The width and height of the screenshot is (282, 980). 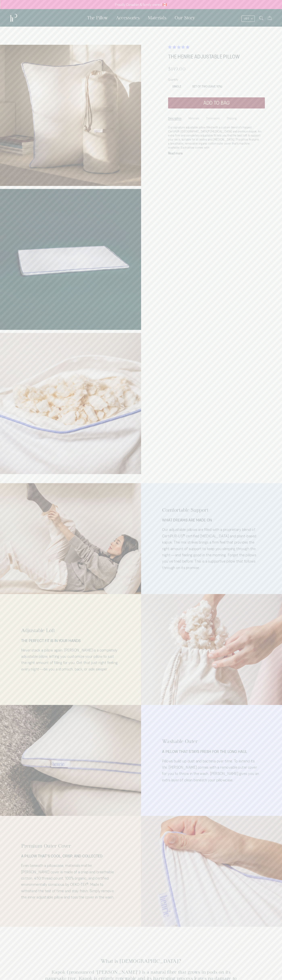 What do you see at coordinates (207, 86) in the screenshot?
I see `span: Set of Two (SAVE 10%)` at bounding box center [207, 86].